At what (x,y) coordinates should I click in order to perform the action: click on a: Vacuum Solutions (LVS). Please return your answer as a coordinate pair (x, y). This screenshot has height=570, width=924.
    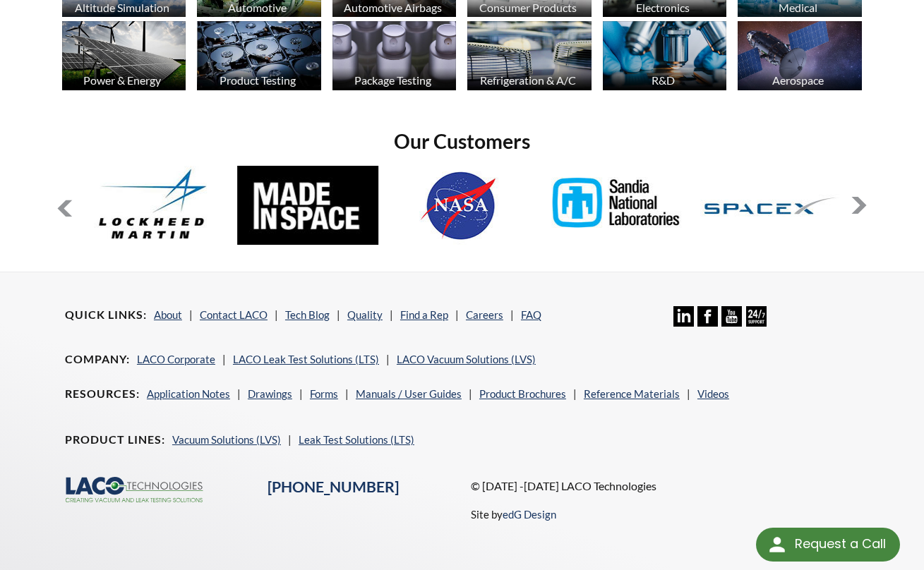
    Looking at the image, I should click on (226, 440).